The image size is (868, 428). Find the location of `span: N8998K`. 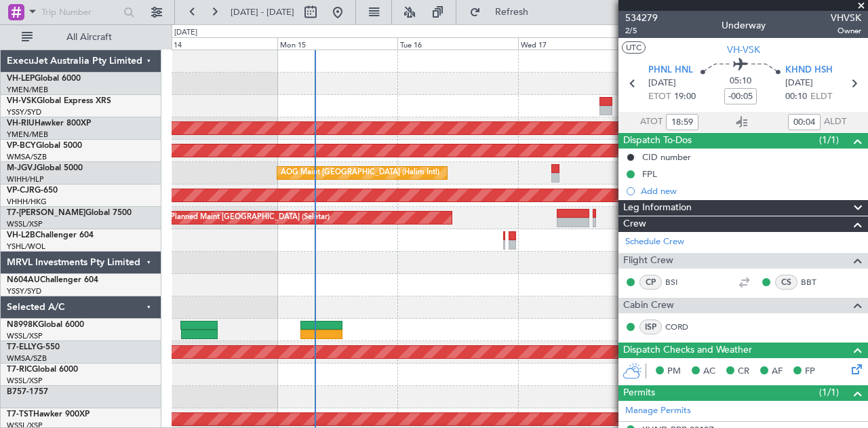

span: N8998K is located at coordinates (23, 325).